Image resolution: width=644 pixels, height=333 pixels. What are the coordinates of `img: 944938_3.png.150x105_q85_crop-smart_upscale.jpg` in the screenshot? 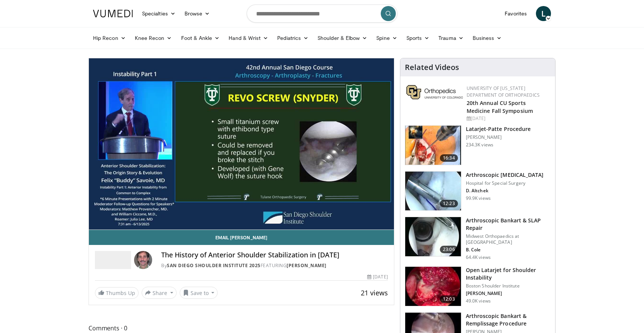 It's located at (433, 287).